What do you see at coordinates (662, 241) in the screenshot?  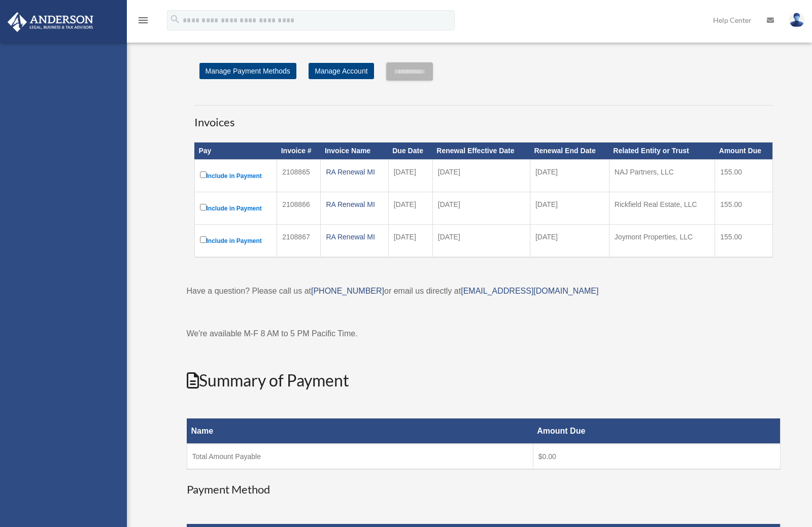 I see `td: Joymont Properties, LLC` at bounding box center [662, 241].